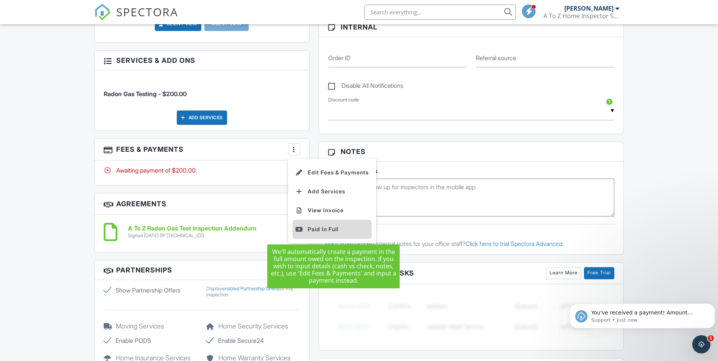 Image resolution: width=718 pixels, height=361 pixels. Describe the element at coordinates (202, 61) in the screenshot. I see `h3: Services & Add ons` at that location.